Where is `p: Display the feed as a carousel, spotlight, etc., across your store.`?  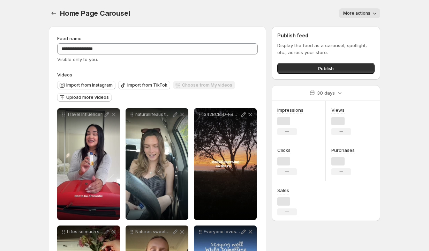 p: Display the feed as a carousel, spotlight, etc., across your store. is located at coordinates (326, 49).